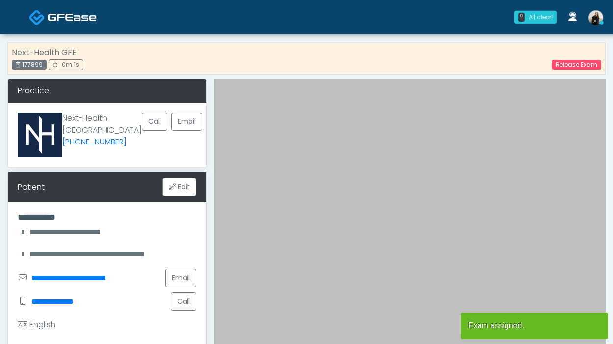  I want to click on div: All clear!, so click(541, 17).